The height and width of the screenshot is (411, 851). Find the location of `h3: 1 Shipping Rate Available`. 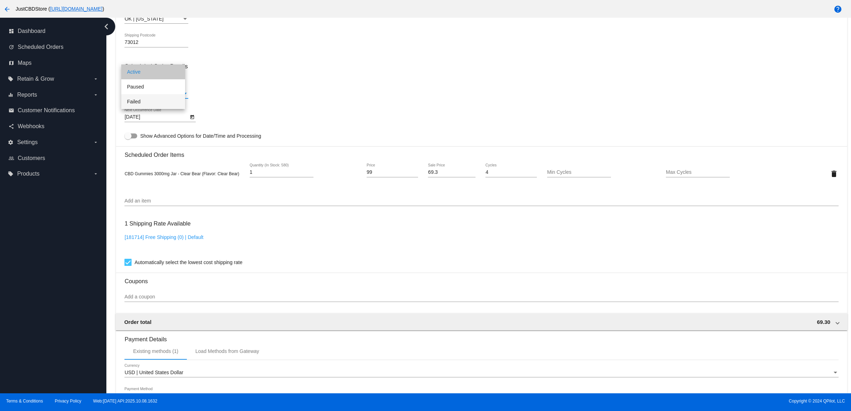

h3: 1 Shipping Rate Available is located at coordinates (157, 224).